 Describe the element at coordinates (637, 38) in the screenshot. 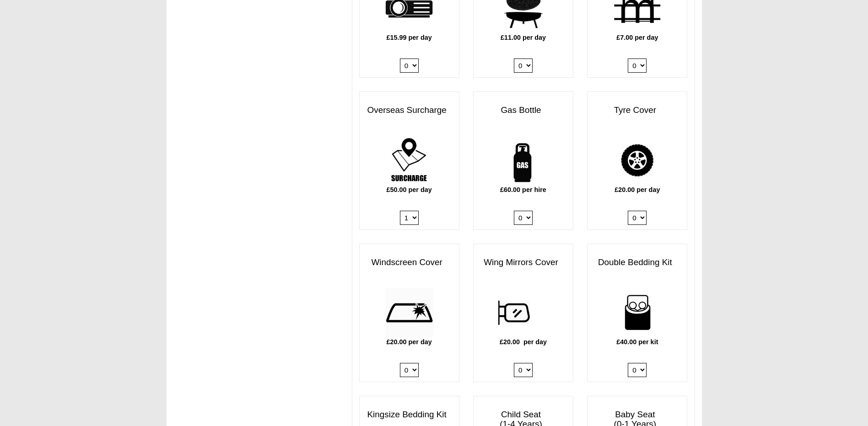

I see `b: £7.00 per day` at that location.